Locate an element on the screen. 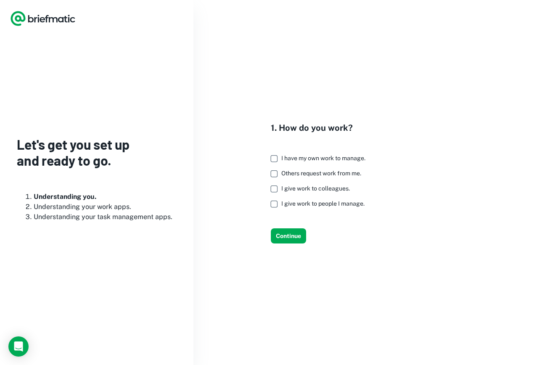  span: I give work to colleagues. is located at coordinates (316, 189).